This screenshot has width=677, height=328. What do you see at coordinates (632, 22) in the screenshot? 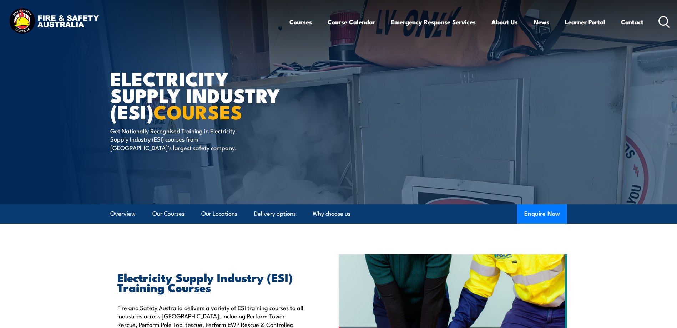
I see `a: Contact` at bounding box center [632, 22].